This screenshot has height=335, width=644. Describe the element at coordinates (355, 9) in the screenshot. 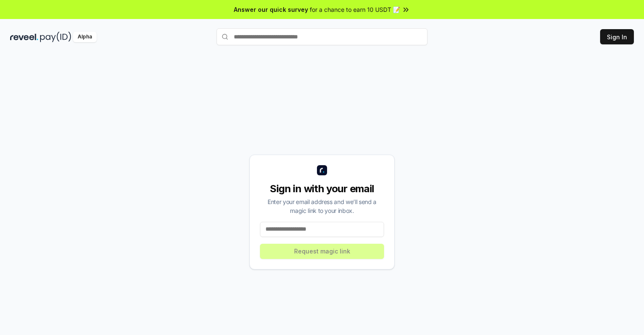

I see `span: for a chance to earn 10 USDT 📝` at that location.